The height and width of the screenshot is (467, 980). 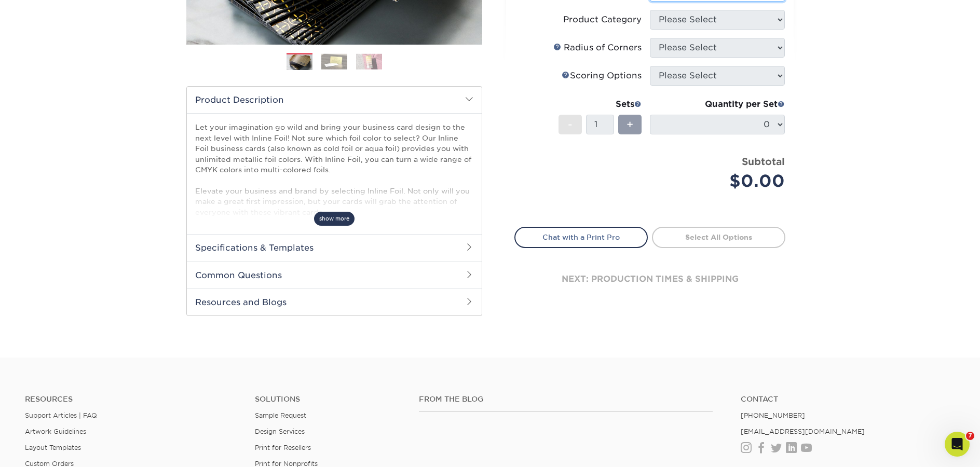 What do you see at coordinates (762, 162) in the screenshot?
I see `strong: Subtotal` at bounding box center [762, 162].